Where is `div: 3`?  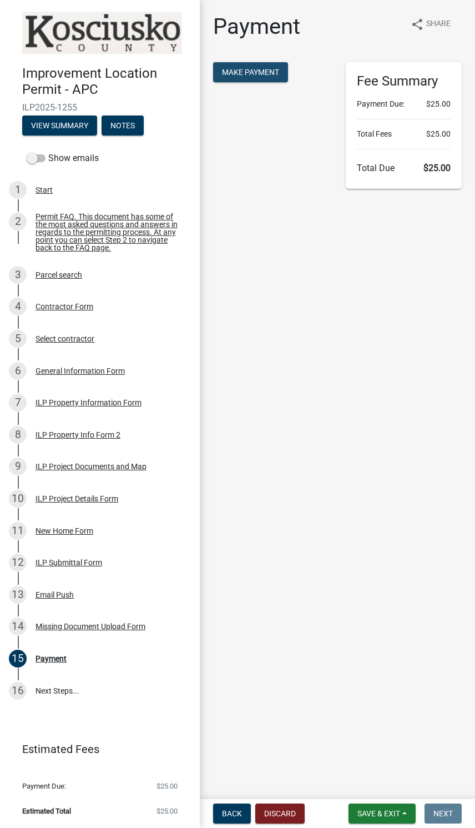 div: 3 is located at coordinates (18, 275).